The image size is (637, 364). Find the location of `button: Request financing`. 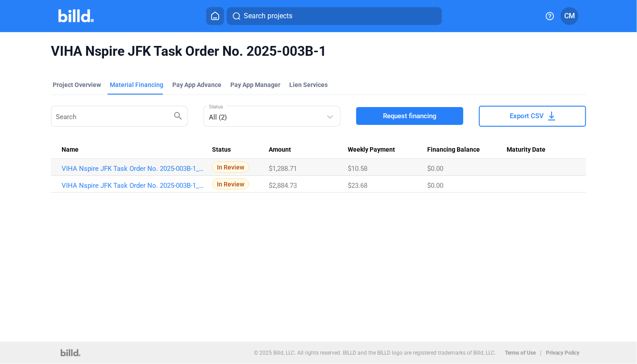

button: Request financing is located at coordinates (410, 116).